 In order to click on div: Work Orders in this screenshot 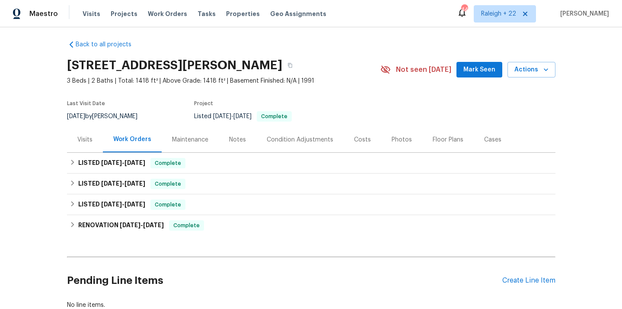, I will do `click(132, 139)`.